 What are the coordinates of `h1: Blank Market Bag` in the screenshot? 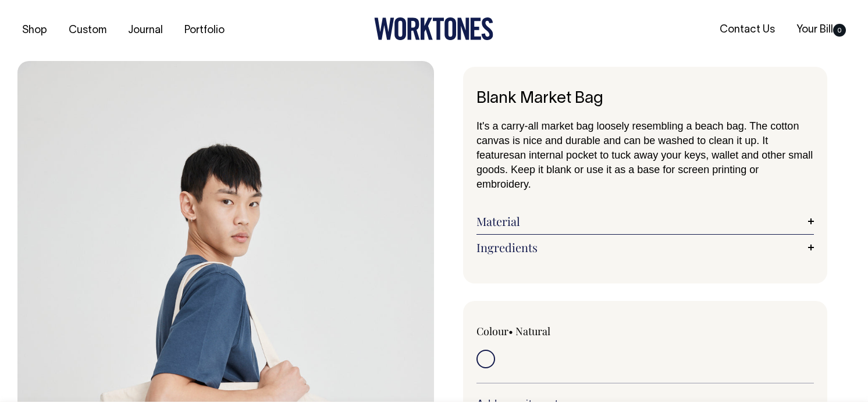 It's located at (645, 99).